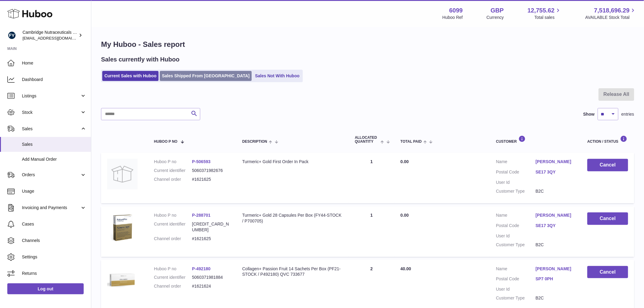 The image size is (644, 308). I want to click on span: Description, so click(255, 142).